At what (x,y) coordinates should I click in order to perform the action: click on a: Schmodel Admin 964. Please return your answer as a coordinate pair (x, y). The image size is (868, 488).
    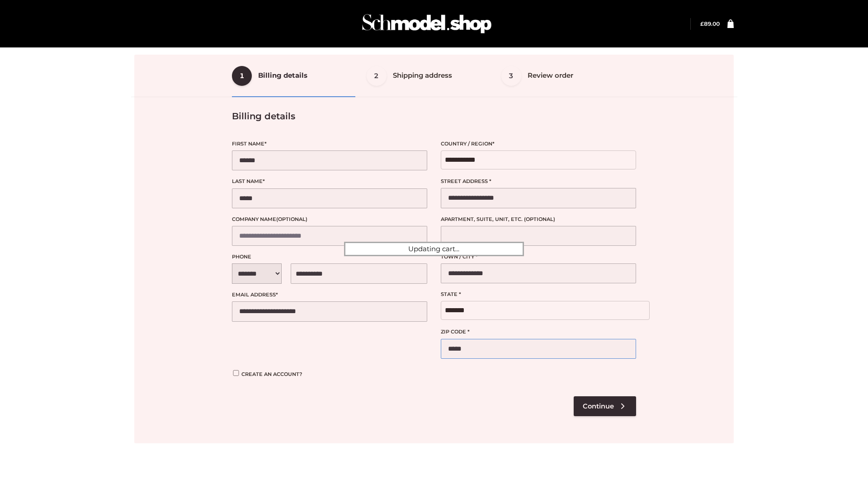
    Looking at the image, I should click on (426, 24).